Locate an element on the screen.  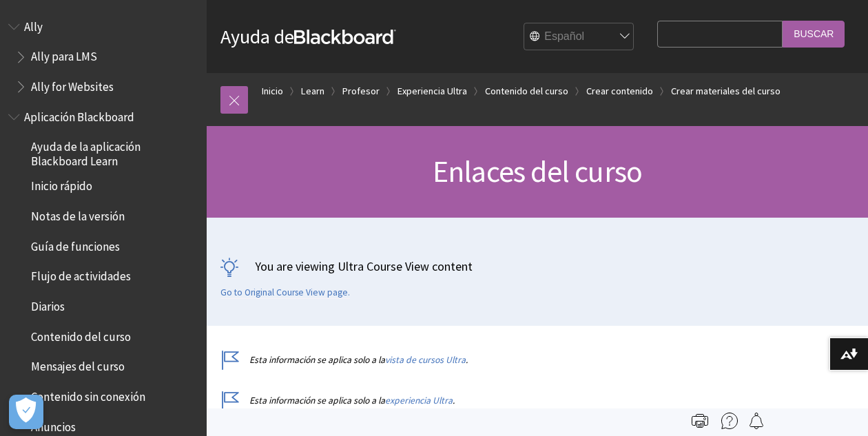
a: vista de cursos Ultra is located at coordinates (425, 359).